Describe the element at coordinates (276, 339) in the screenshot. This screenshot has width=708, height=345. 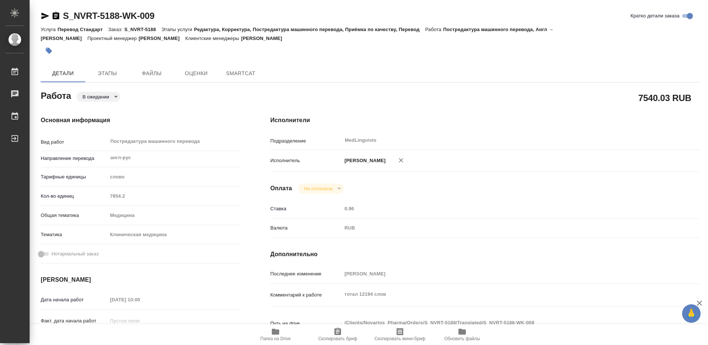
I see `span: Папка на Drive` at that location.